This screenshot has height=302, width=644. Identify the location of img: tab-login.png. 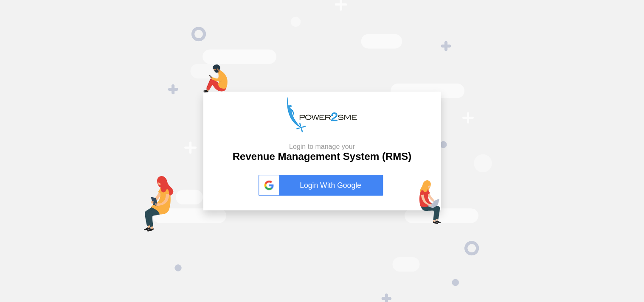
(159, 203).